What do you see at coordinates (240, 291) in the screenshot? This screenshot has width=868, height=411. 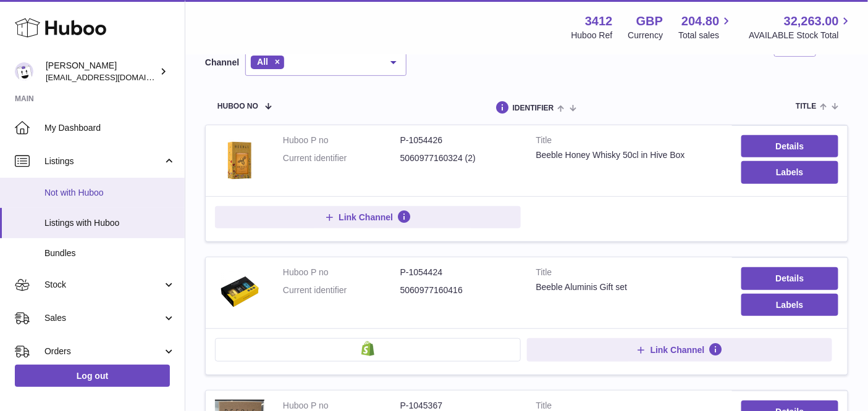 I see `img: Beeble Aluminis Gift set` at bounding box center [240, 291].